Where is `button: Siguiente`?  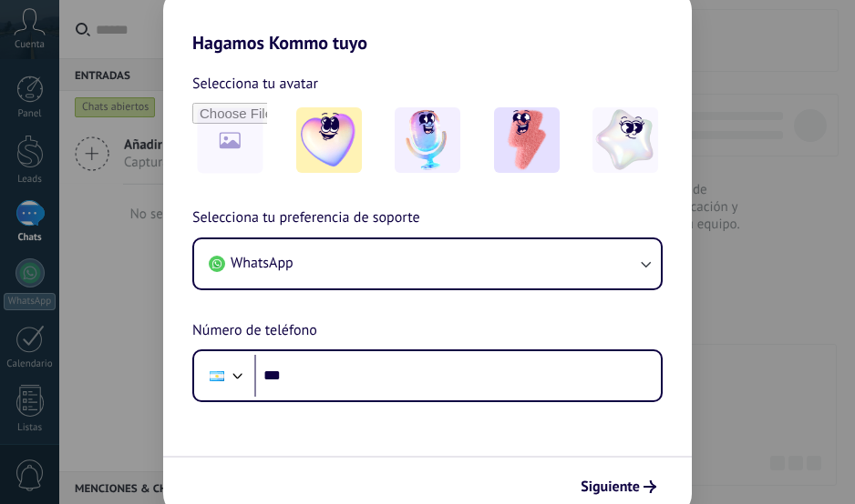 button: Siguiente is located at coordinates (618, 487).